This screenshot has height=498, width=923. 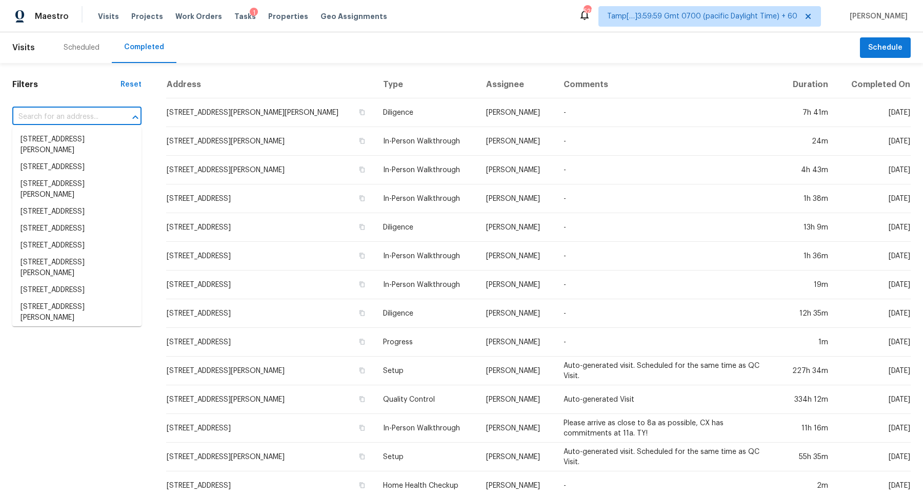 What do you see at coordinates (807, 228) in the screenshot?
I see `td: 13h 9m` at bounding box center [807, 228].